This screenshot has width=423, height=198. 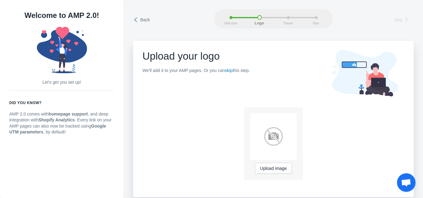 I want to click on strong: homepage support, so click(x=68, y=114).